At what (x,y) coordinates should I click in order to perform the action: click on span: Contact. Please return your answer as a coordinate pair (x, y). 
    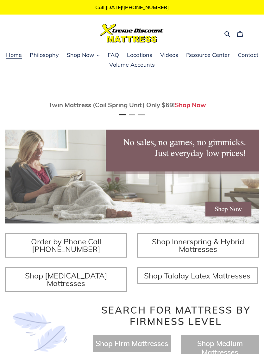
    Looking at the image, I should click on (247, 55).